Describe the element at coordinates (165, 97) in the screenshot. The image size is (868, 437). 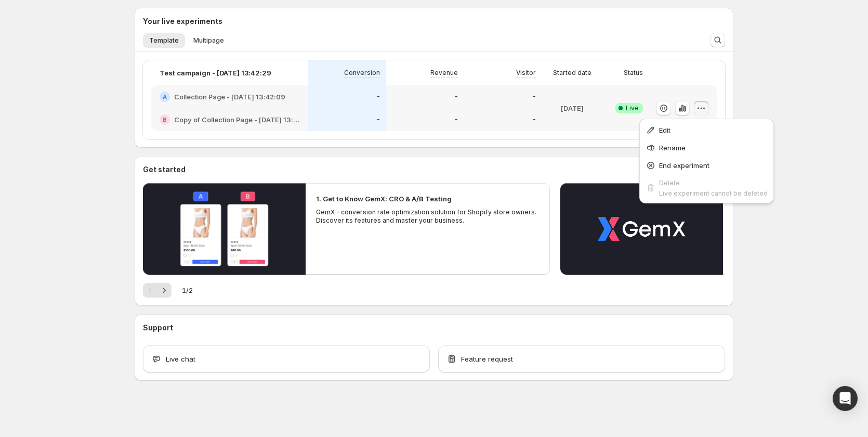
I see `h2: A` at that location.